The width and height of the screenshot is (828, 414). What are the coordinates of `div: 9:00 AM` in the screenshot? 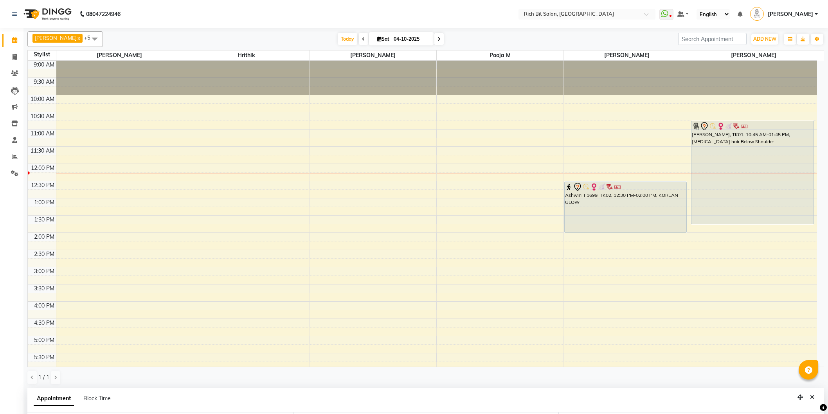 It's located at (44, 65).